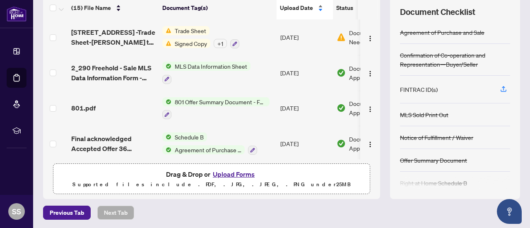  What do you see at coordinates (190, 31) in the screenshot?
I see `span: Trade Sheet` at bounding box center [190, 31].